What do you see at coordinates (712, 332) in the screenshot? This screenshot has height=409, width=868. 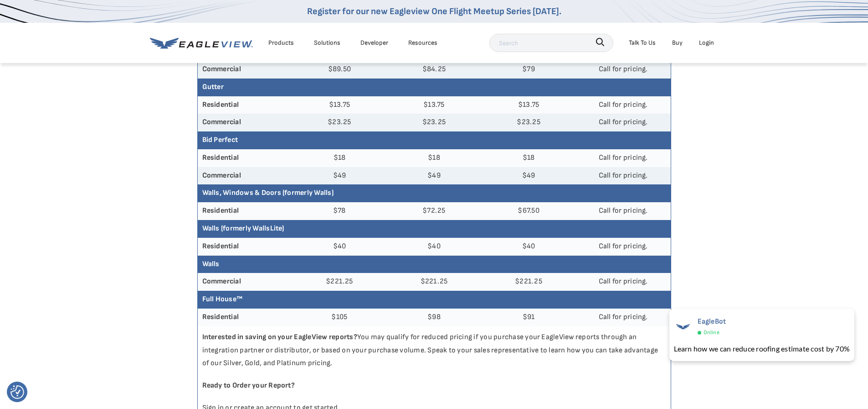 I see `span: Online` at bounding box center [712, 332].